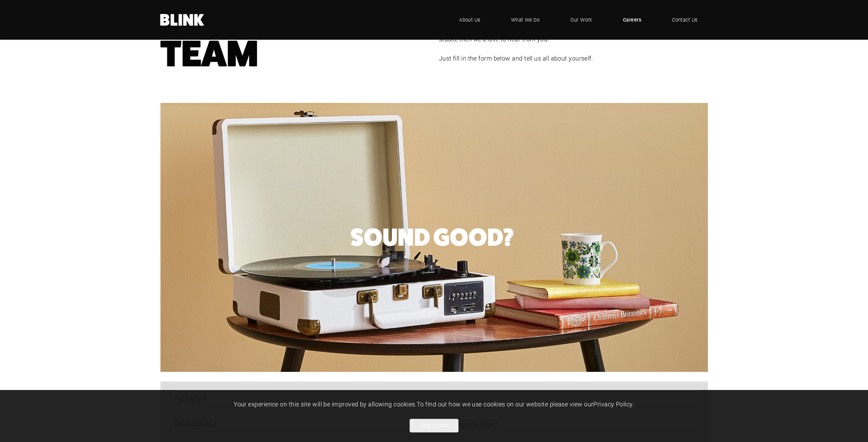 This screenshot has width=868, height=442. I want to click on a: Contact Us, so click(685, 20).